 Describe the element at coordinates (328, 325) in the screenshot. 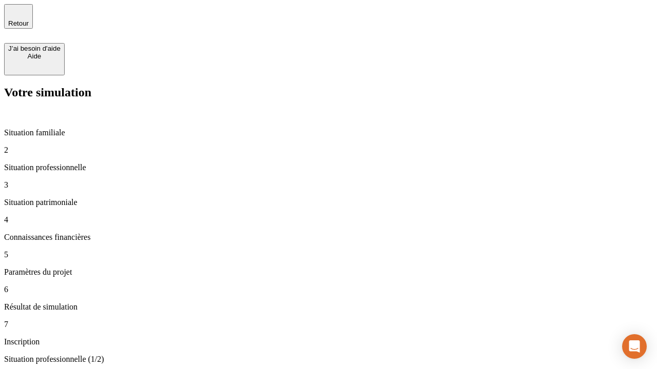

I see `p: 7` at that location.